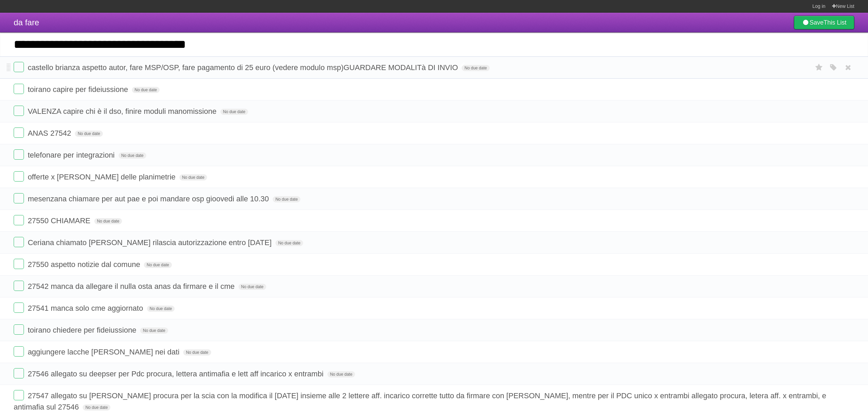 Image resolution: width=868 pixels, height=415 pixels. I want to click on a: SaveThis List, so click(824, 22).